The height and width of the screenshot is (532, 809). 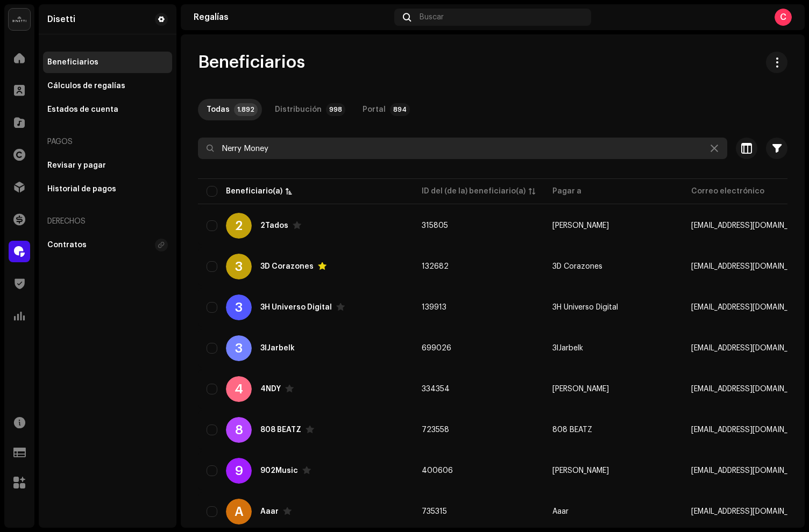 I want to click on div: C, so click(x=784, y=17).